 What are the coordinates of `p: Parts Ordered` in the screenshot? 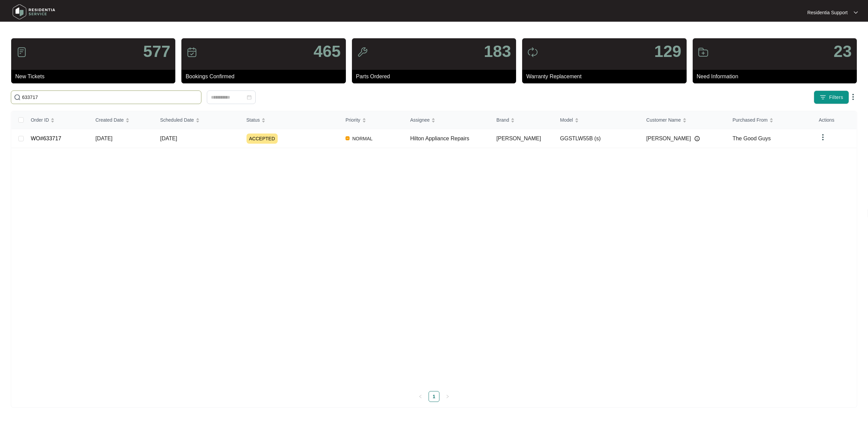 It's located at (436, 76).